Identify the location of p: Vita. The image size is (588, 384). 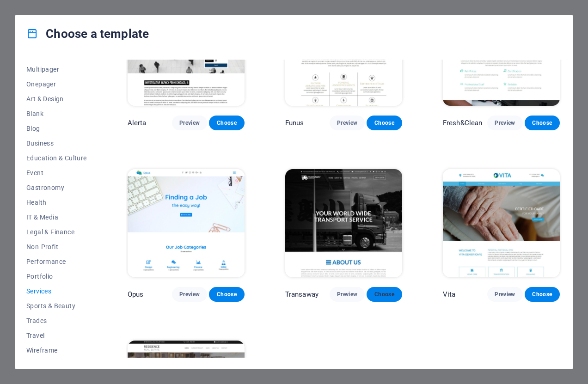
(449, 295).